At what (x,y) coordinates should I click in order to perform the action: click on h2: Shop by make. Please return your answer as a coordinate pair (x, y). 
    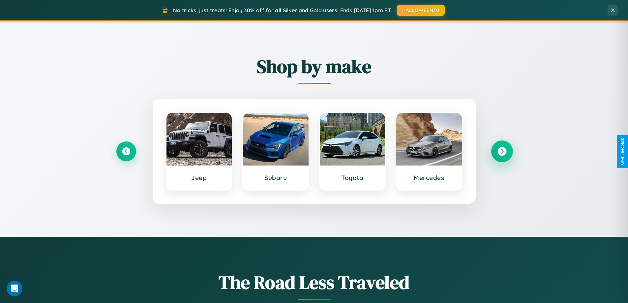
    Looking at the image, I should click on (314, 66).